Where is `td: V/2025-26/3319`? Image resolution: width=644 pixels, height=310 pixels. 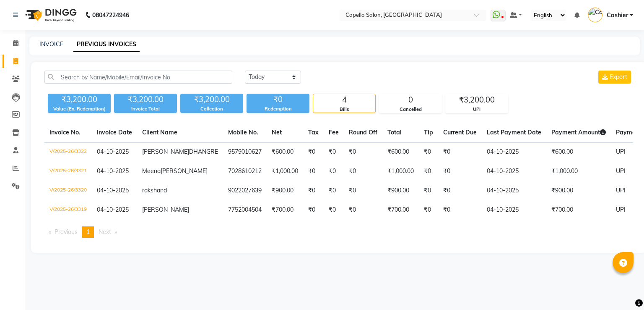
td: V/2025-26/3319 is located at coordinates (68, 210).